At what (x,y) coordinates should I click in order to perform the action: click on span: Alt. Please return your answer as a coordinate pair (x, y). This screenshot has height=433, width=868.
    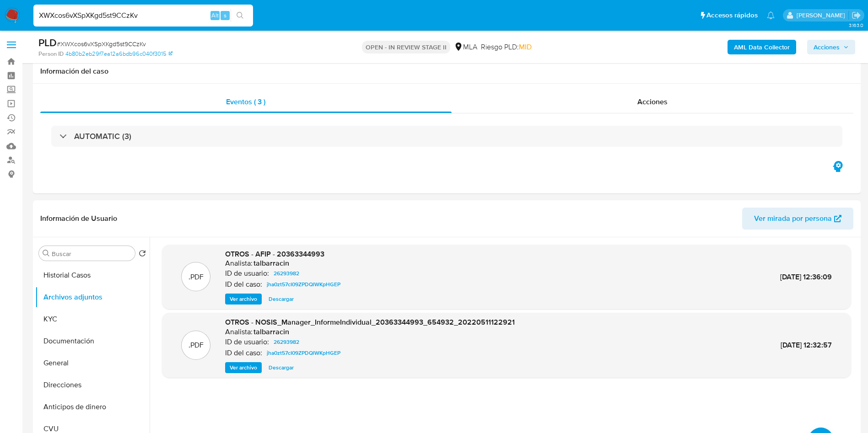
    Looking at the image, I should click on (215, 15).